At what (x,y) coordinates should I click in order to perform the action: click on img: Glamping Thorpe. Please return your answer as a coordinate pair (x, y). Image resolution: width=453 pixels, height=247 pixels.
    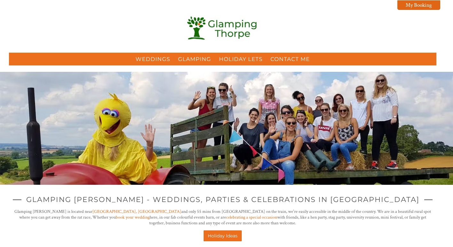
    Looking at the image, I should click on (223, 29).